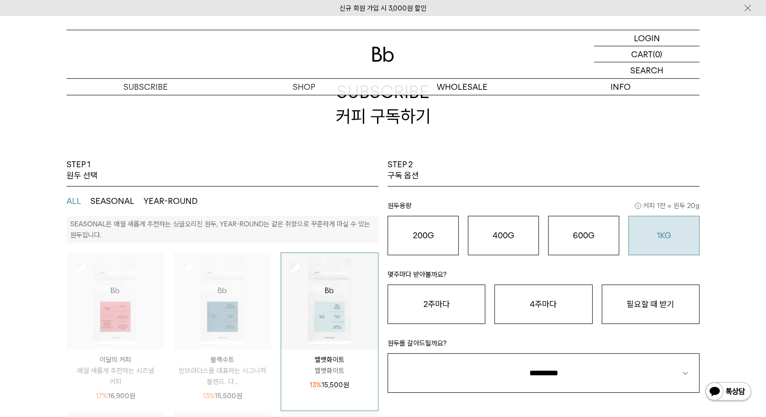 The height and width of the screenshot is (417, 766). Describe the element at coordinates (102, 396) in the screenshot. I see `span: 17%` at that location.